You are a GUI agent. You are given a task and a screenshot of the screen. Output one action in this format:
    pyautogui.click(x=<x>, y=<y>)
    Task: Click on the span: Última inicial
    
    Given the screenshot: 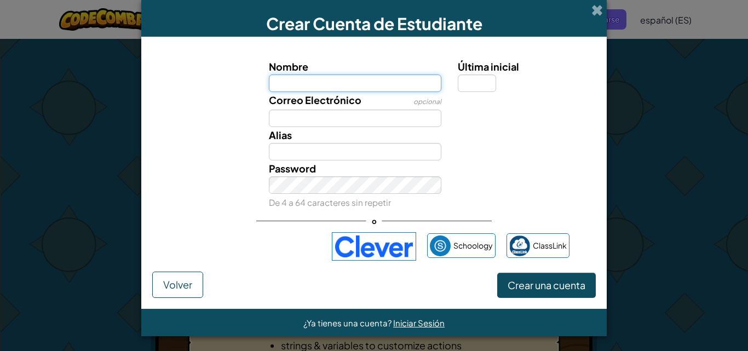 What is the action you would take?
    pyautogui.click(x=488, y=66)
    